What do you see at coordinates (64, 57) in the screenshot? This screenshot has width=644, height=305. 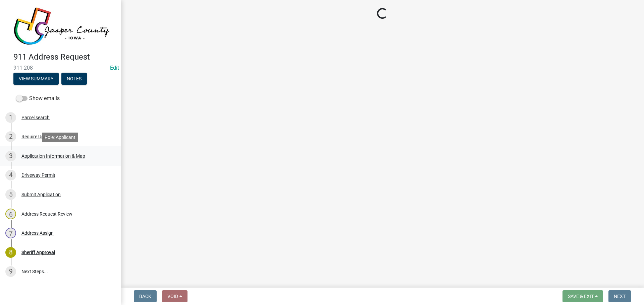 I see `h4: 911 Address Request` at bounding box center [64, 57].